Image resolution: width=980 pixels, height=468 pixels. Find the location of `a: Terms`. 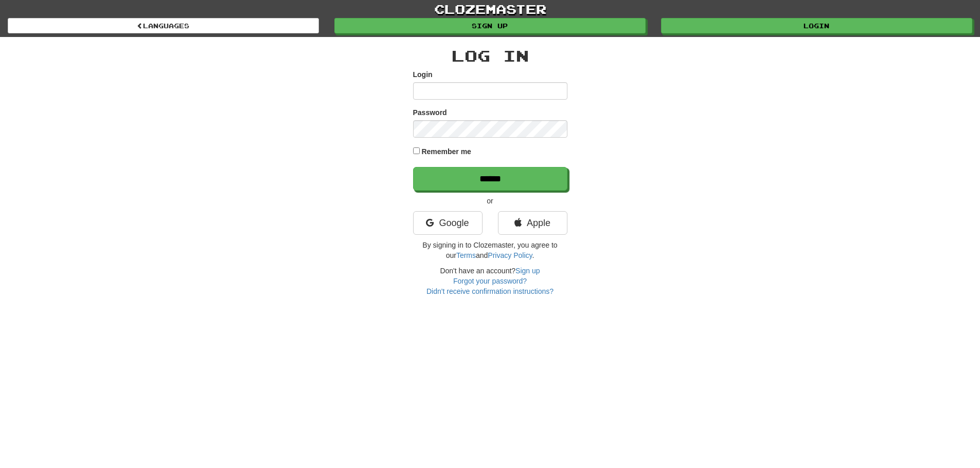

a: Terms is located at coordinates (466, 255).